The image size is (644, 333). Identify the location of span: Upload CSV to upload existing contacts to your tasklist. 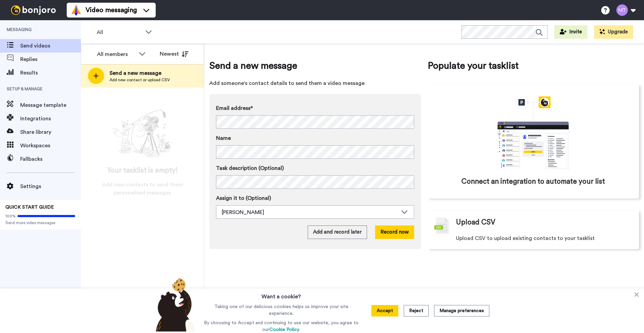
(525, 239).